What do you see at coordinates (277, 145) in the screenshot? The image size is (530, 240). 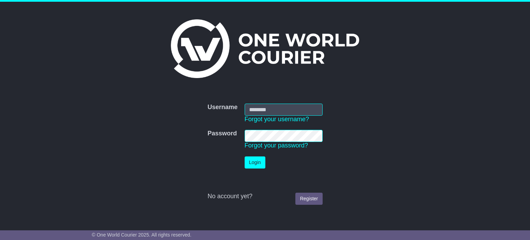 I see `a: Forgot your password?` at bounding box center [277, 145].